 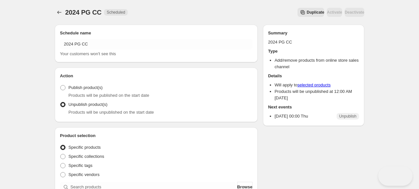 I want to click on h2: Schedule name, so click(x=156, y=33).